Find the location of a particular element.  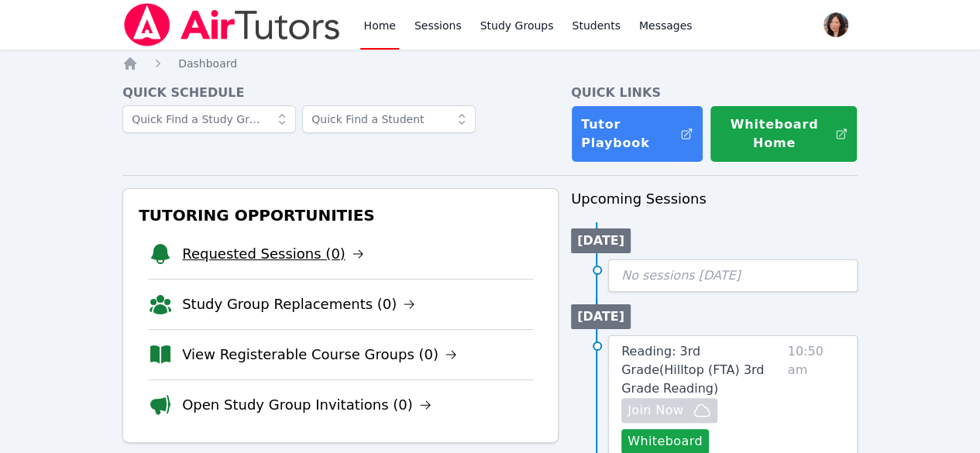

span: Join Now is located at coordinates (656, 410).